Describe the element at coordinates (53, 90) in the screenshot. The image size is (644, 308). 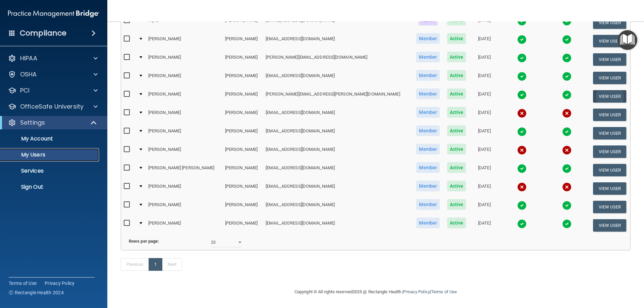
I see `a: PCI` at that location.